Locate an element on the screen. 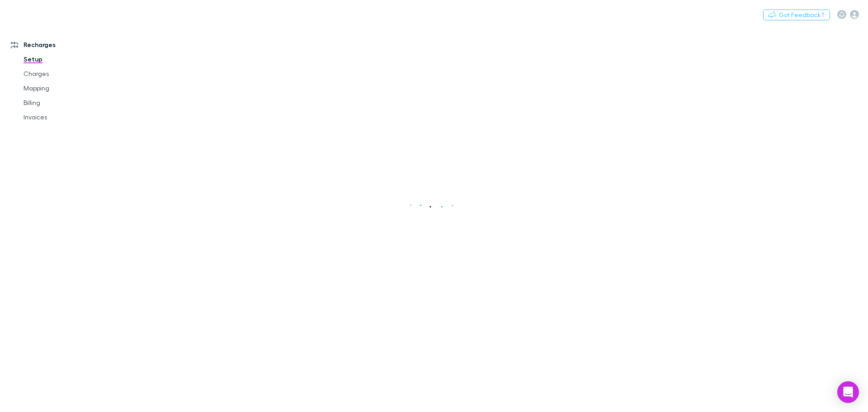  a: Invoices is located at coordinates (68, 118).